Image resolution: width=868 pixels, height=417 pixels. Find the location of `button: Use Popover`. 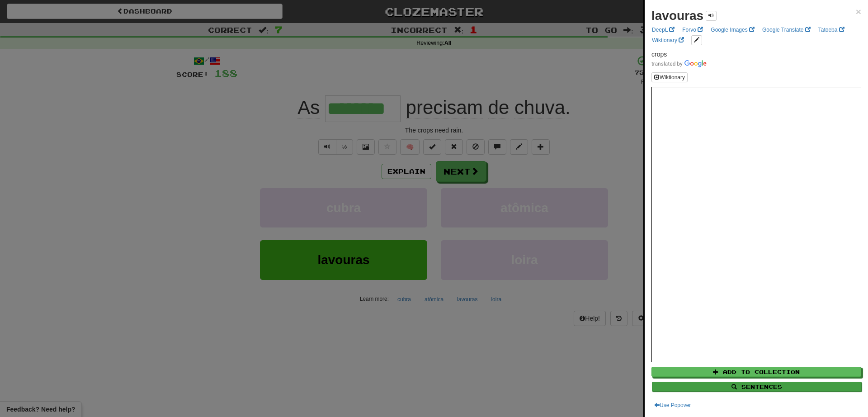

button: Use Popover is located at coordinates (672, 405).